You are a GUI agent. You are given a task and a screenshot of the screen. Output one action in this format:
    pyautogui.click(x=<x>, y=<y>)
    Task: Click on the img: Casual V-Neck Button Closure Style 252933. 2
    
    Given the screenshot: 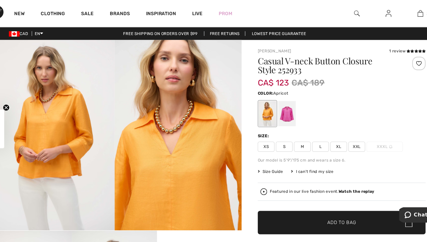 What is the action you would take?
    pyautogui.click(x=179, y=127)
    